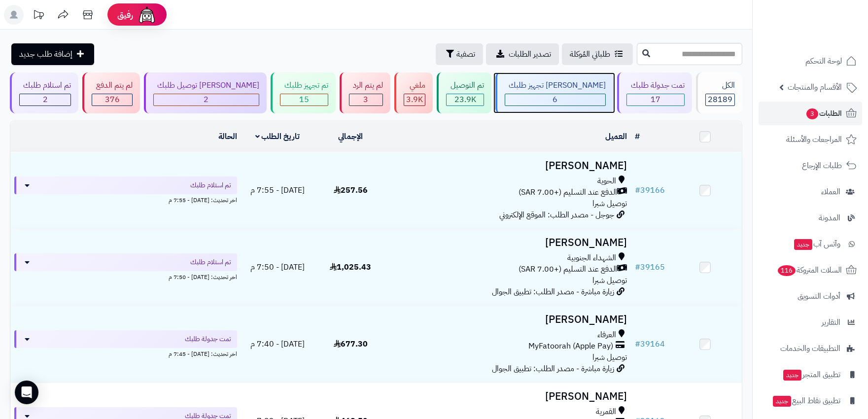 This screenshot has height=419, width=868. Describe the element at coordinates (414, 100) in the screenshot. I see `div: 3867` at that location.